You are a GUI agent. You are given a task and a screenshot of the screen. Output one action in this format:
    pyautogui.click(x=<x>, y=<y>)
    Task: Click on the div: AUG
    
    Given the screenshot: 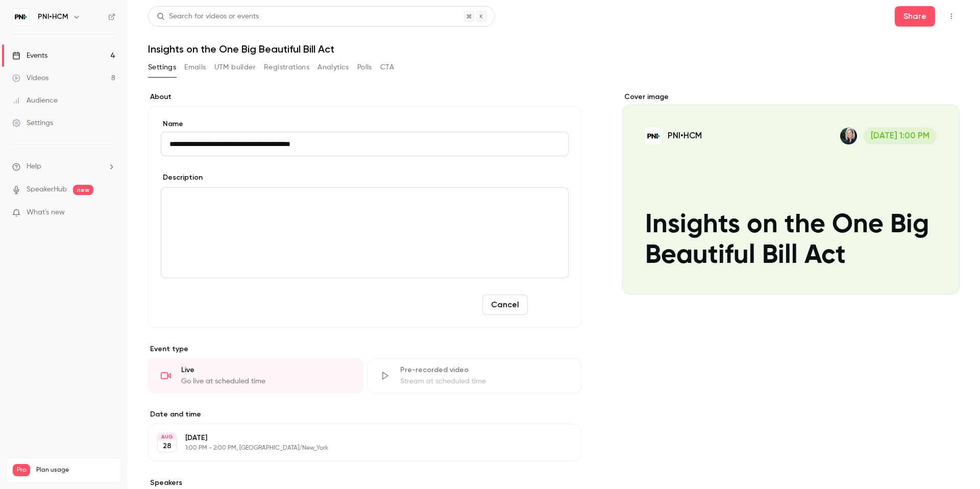 What is the action you would take?
    pyautogui.click(x=167, y=437)
    